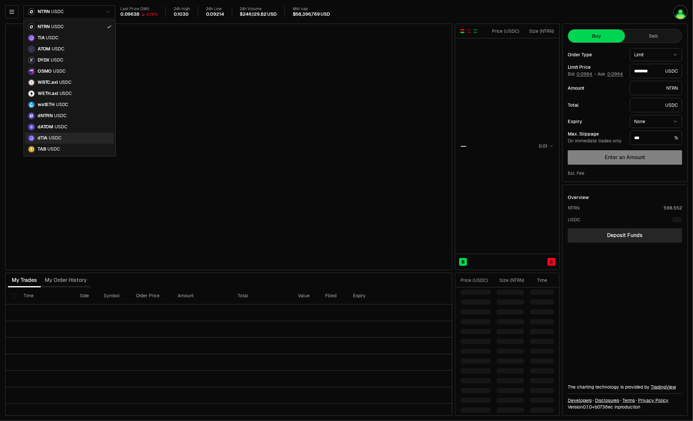 The width and height of the screenshot is (693, 421). What do you see at coordinates (45, 116) in the screenshot?
I see `span: dNTRN` at bounding box center [45, 116].